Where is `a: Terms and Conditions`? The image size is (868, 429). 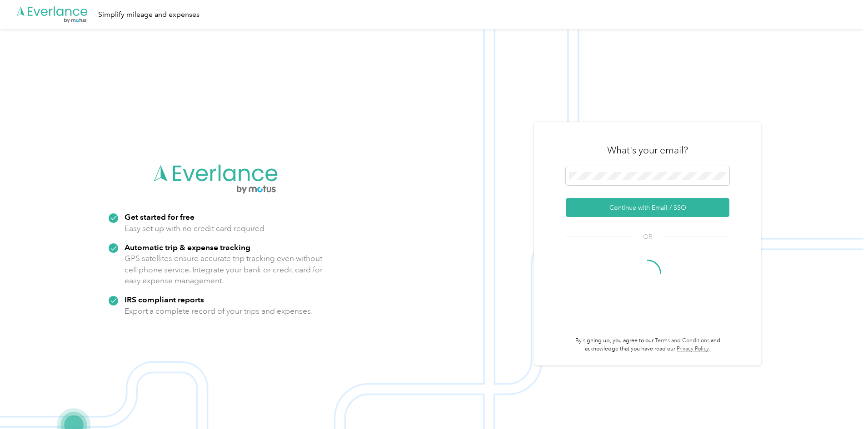 a: Terms and Conditions is located at coordinates (682, 341).